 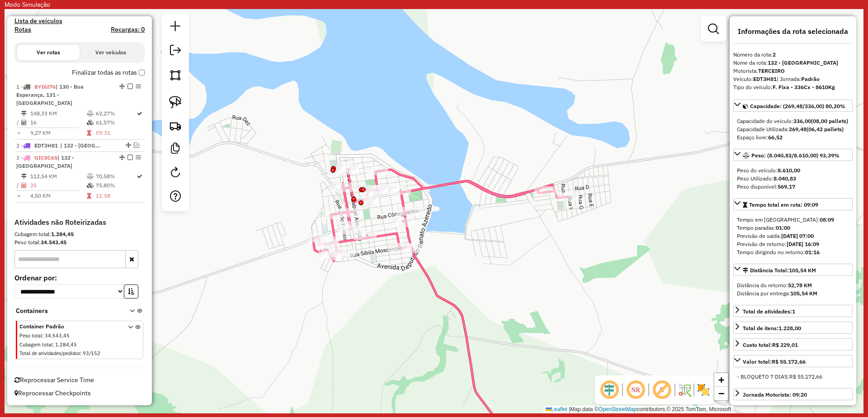 What do you see at coordinates (793, 376) in the screenshot?
I see `div: - BLOQUETO 7 DIAS:` at bounding box center [793, 376].